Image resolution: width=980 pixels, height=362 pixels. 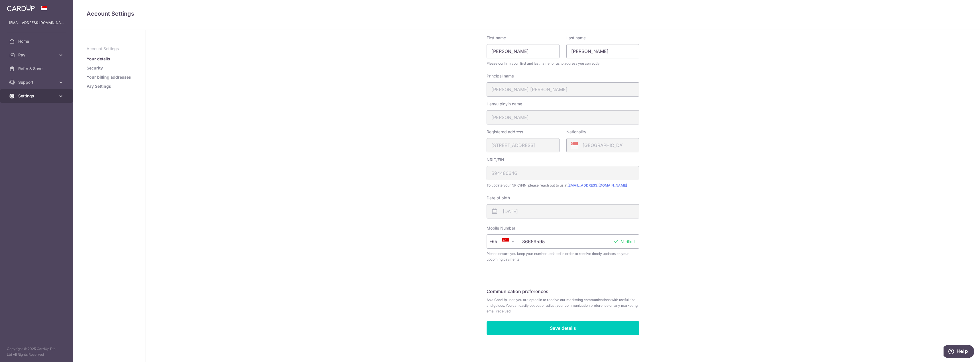 I want to click on a: Your billing addresses, so click(x=109, y=77).